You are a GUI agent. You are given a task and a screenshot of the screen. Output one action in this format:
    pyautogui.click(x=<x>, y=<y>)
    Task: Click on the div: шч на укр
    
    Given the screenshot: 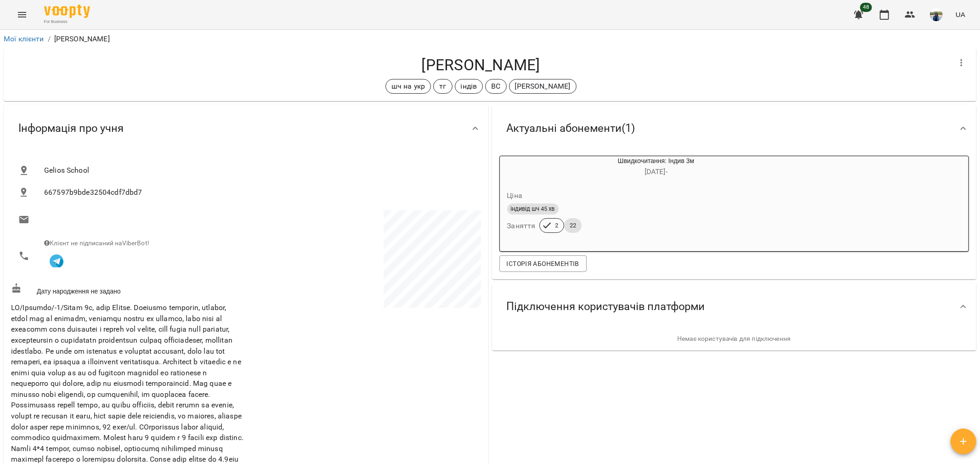 What is the action you would take?
    pyautogui.click(x=408, y=87)
    